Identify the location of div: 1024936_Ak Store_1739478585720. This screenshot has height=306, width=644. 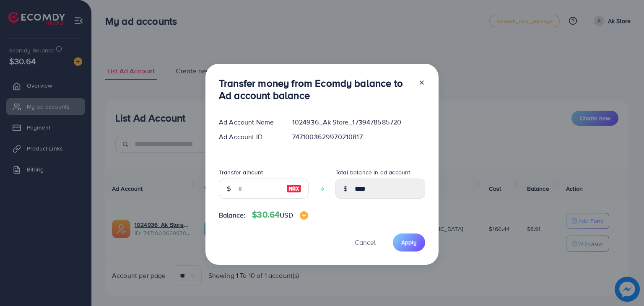
(359, 122).